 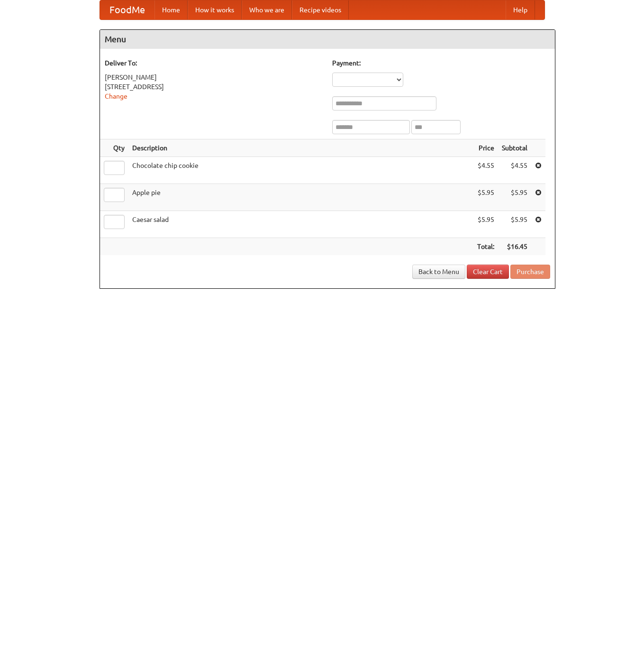 I want to click on th: Description, so click(x=301, y=148).